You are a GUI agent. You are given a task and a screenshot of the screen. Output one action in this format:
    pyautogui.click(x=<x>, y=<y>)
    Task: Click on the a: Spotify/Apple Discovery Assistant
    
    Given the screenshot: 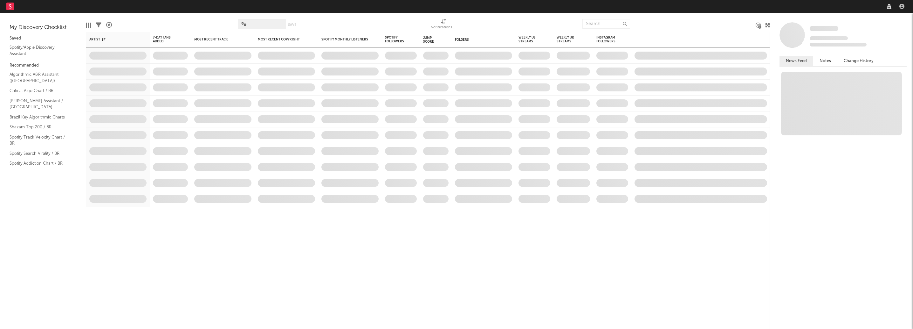 What is the action you would take?
    pyautogui.click(x=40, y=50)
    